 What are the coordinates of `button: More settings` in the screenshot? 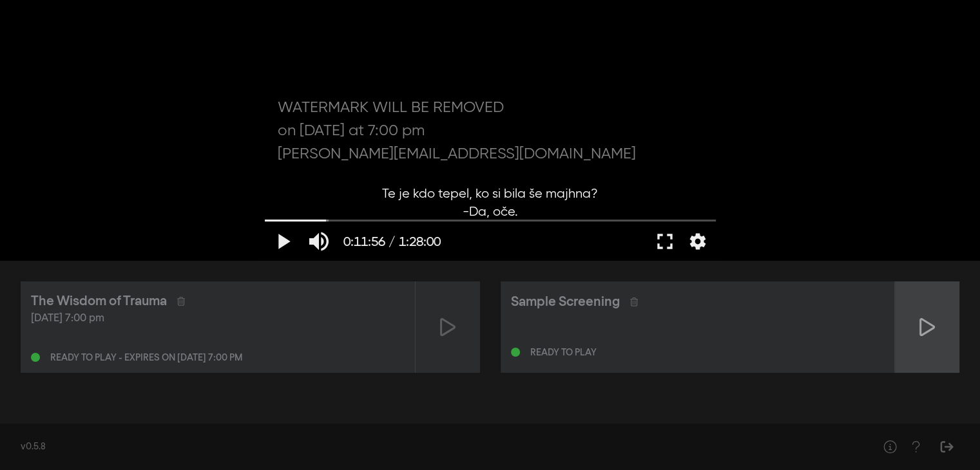 It's located at (698, 241).